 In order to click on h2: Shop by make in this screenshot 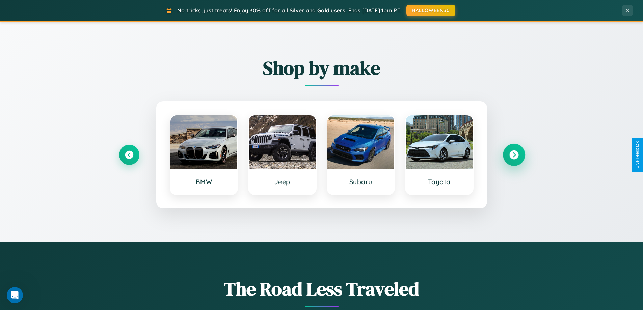, I will do `click(322, 68)`.